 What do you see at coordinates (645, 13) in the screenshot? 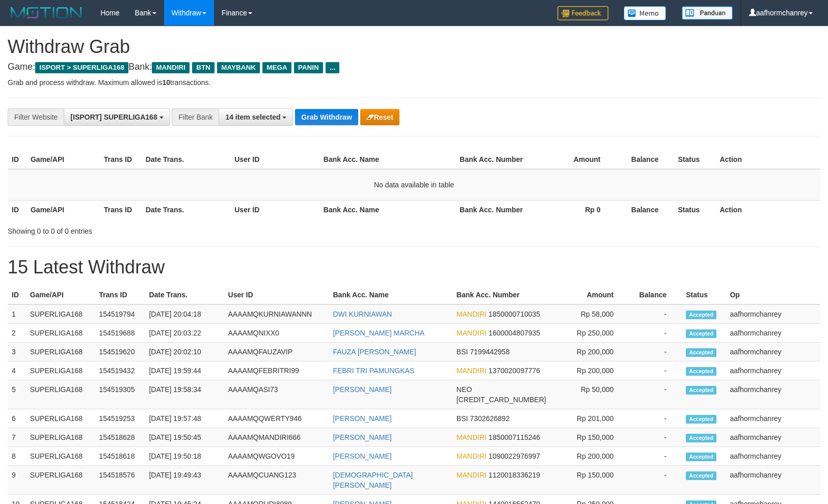
I see `img: Button%20Memo.svg` at bounding box center [645, 13].